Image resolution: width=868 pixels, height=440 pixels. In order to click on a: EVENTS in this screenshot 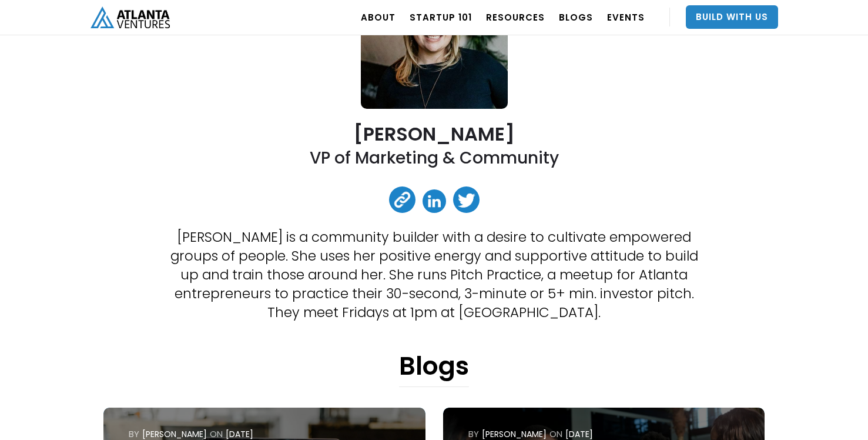, I will do `click(626, 17)`.